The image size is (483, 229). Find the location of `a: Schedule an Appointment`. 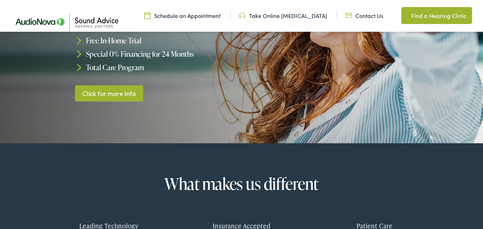

a: Schedule an Appointment is located at coordinates (182, 16).